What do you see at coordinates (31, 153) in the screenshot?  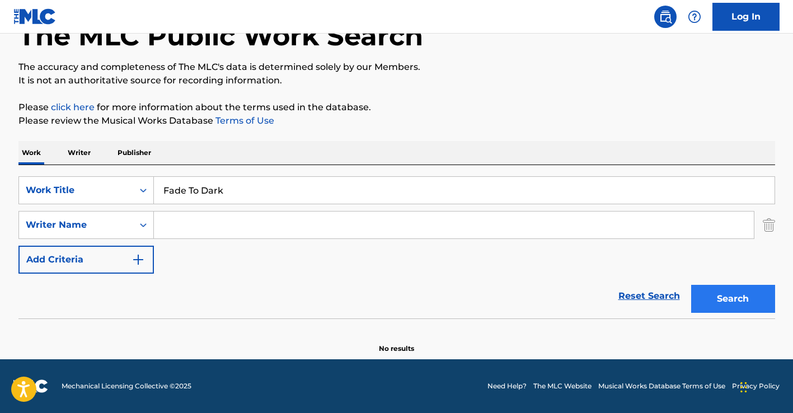 I see `p: Work` at bounding box center [31, 153].